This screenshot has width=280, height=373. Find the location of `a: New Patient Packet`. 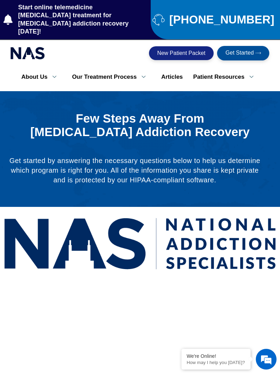

a: New Patient Packet is located at coordinates (181, 53).